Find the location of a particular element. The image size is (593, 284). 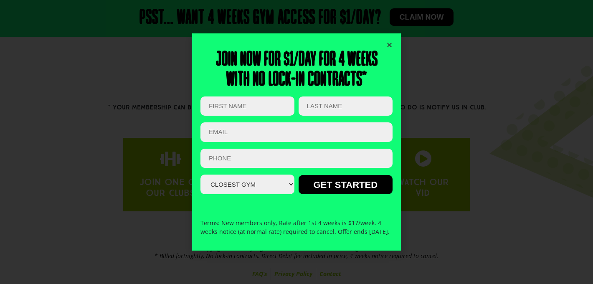

p: Terms: New members only, Rate after 1st 4 weeks is $17/week. 4 weeks notice (at normal rate) requ... is located at coordinates (296, 227).